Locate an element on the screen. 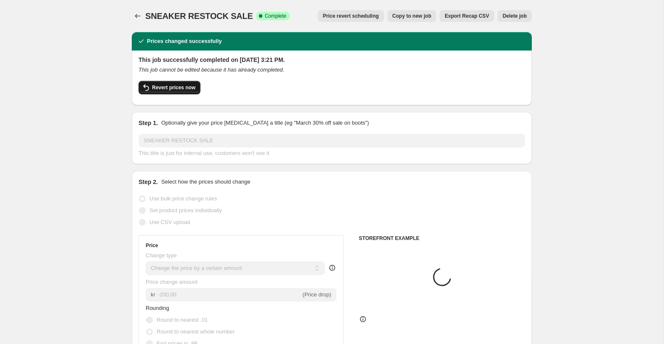 This screenshot has height=344, width=664. span: Export Recap CSV is located at coordinates (467, 16).